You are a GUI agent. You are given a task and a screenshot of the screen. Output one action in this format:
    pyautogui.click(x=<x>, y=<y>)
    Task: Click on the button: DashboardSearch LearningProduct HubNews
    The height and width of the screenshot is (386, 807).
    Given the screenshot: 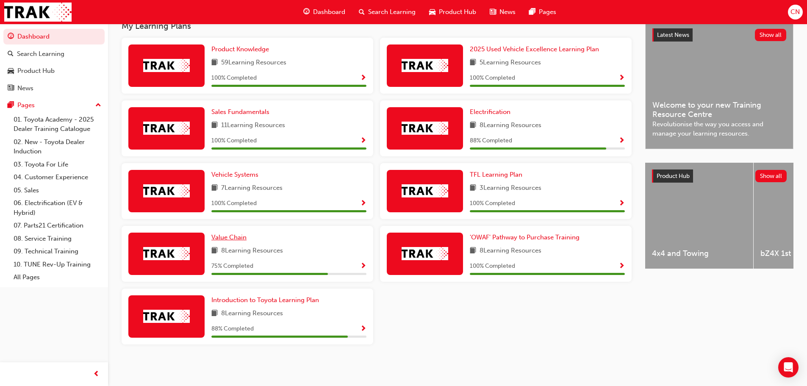 What is the action you would take?
    pyautogui.click(x=54, y=62)
    